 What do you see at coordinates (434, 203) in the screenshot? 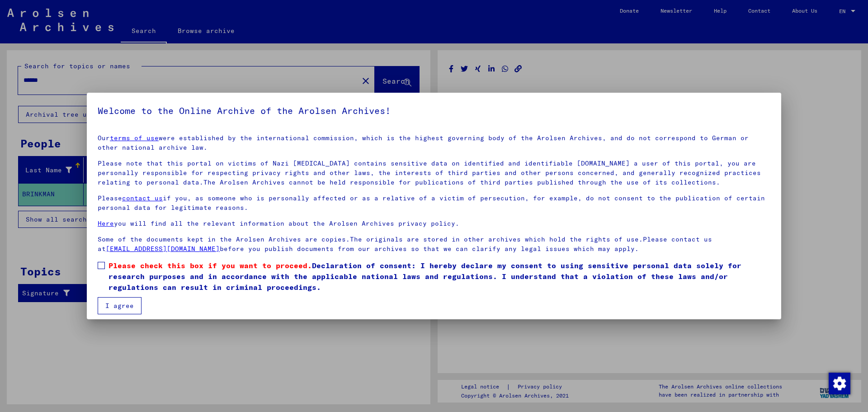
I see `p: Please if you, as someone who is personally affected or as a relative of a victim of persecution,...` at bounding box center [434, 203].